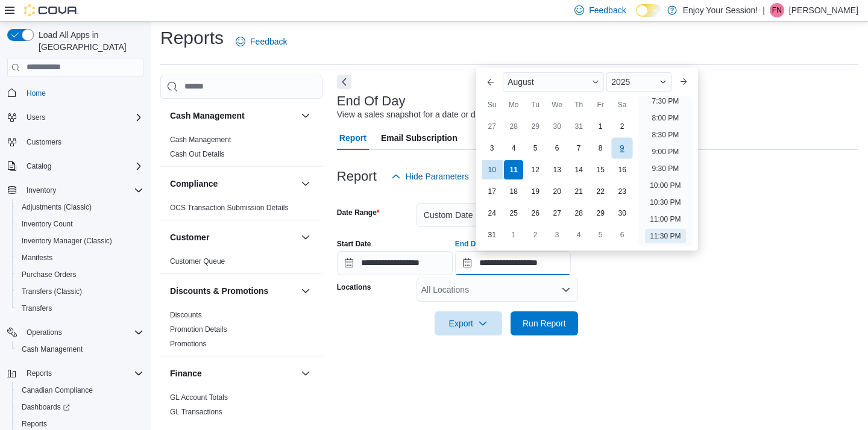  What do you see at coordinates (57, 208) in the screenshot?
I see `span: Adjustments (Classic)` at bounding box center [57, 208].